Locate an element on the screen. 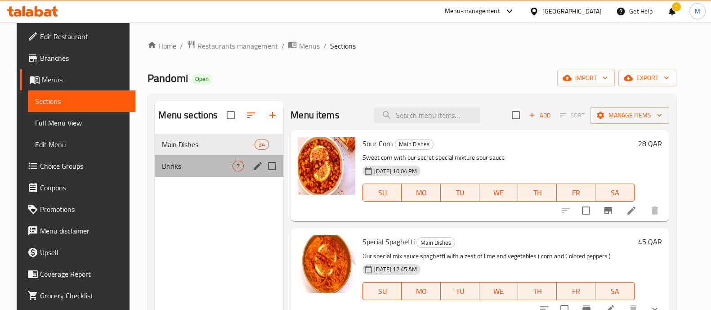  span: Restaurants management is located at coordinates (238, 46).